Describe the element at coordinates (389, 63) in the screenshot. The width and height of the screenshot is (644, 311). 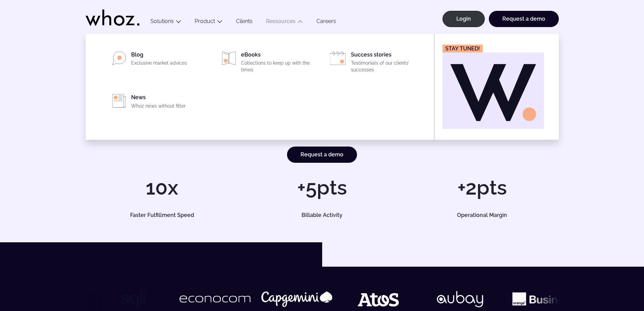
I see `div: Success stories` at that location.